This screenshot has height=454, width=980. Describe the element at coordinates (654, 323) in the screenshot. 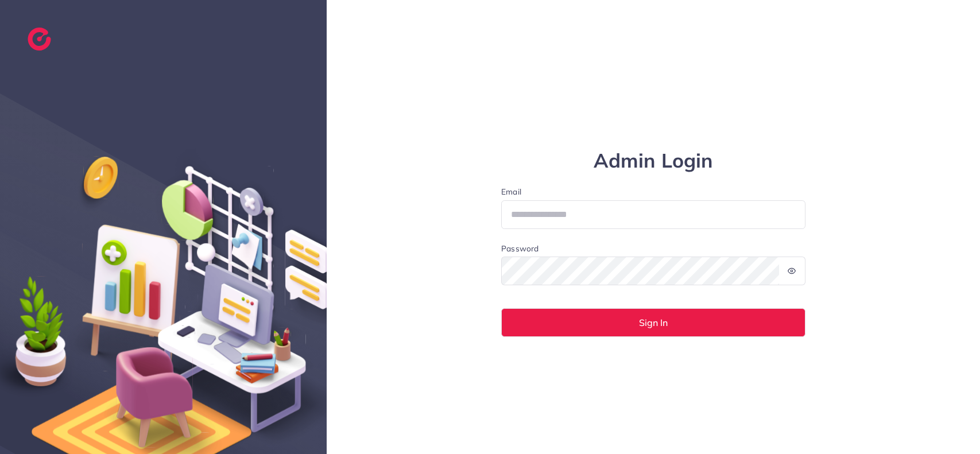

I see `button: Sign In` at that location.